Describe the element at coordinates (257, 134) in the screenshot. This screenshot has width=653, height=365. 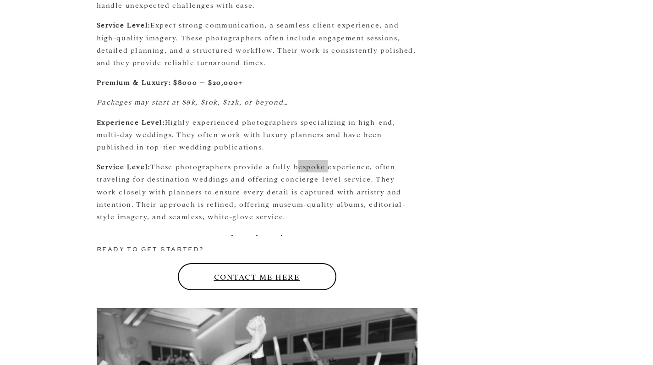
I see `p: Highly experienced photographers specializing in high-end, multi-day weddings. They often work wi...` at that location.